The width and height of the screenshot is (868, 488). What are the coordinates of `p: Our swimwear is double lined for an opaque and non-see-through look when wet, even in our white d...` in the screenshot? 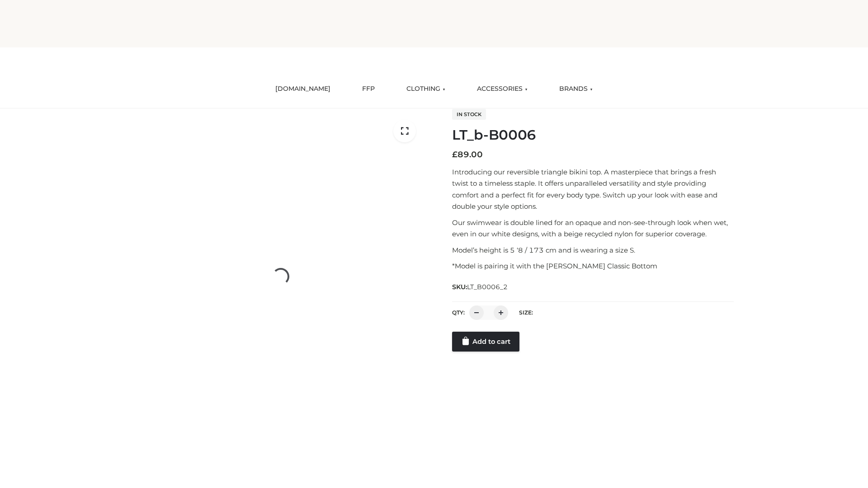 It's located at (593, 228).